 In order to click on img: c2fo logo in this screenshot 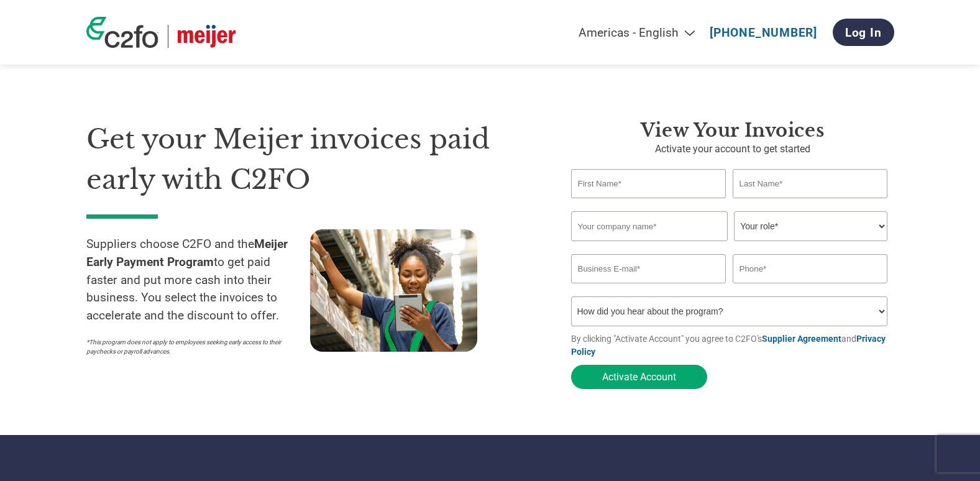, I will do `click(122, 32)`.